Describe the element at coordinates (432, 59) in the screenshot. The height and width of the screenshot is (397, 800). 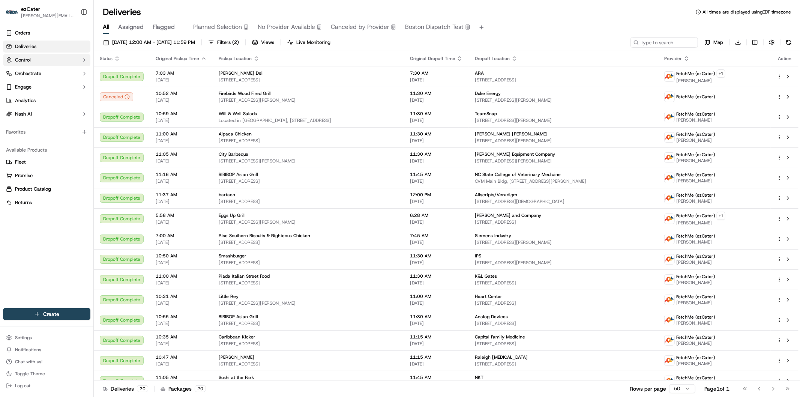
I see `span: Original Dropoff Time` at that location.